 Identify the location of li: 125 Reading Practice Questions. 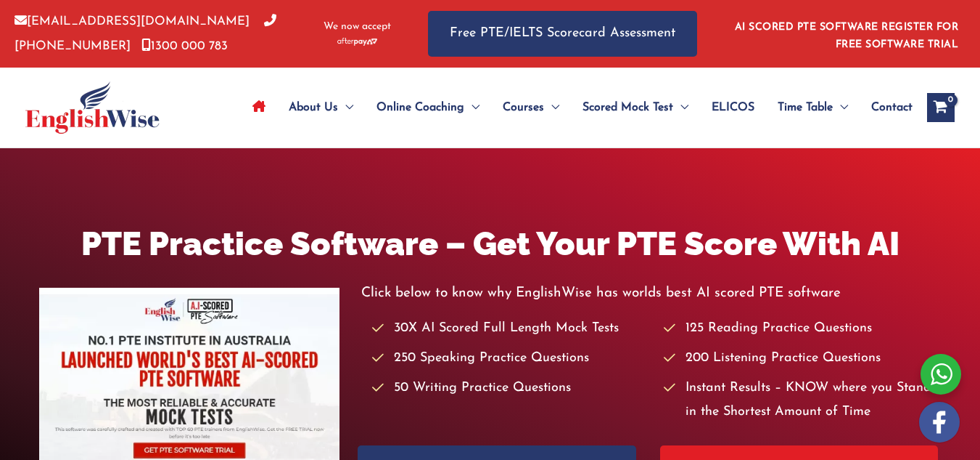
(803, 328).